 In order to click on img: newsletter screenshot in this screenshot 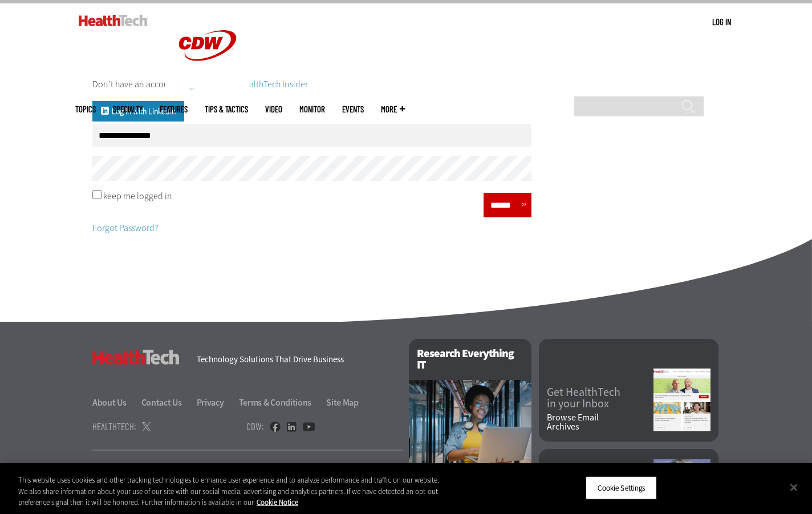, I will do `click(682, 400)`.